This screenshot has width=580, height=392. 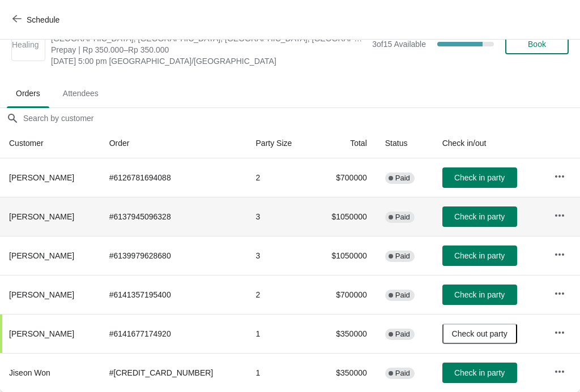 What do you see at coordinates (37, 20) in the screenshot?
I see `button: Schedule` at bounding box center [37, 20].